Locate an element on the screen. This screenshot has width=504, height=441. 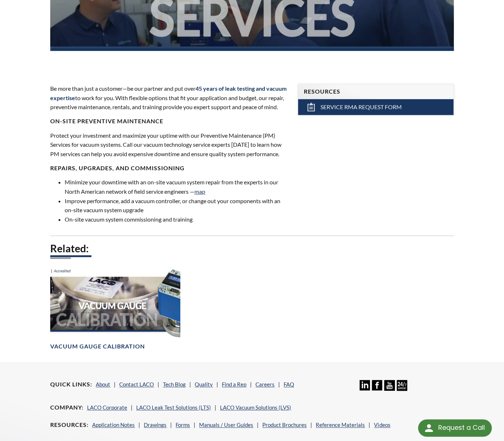
li: Improve performance, add a vacuum controller, or change out your components with an on-site vacuu... is located at coordinates (176, 205).